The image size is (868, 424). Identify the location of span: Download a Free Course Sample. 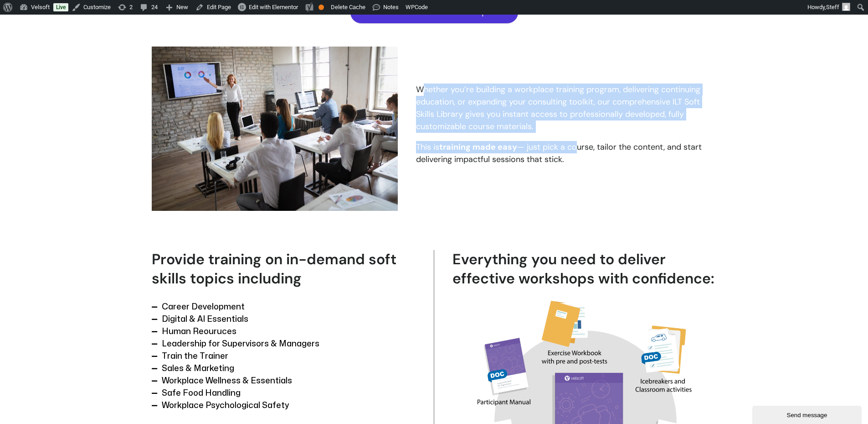
(434, 13).